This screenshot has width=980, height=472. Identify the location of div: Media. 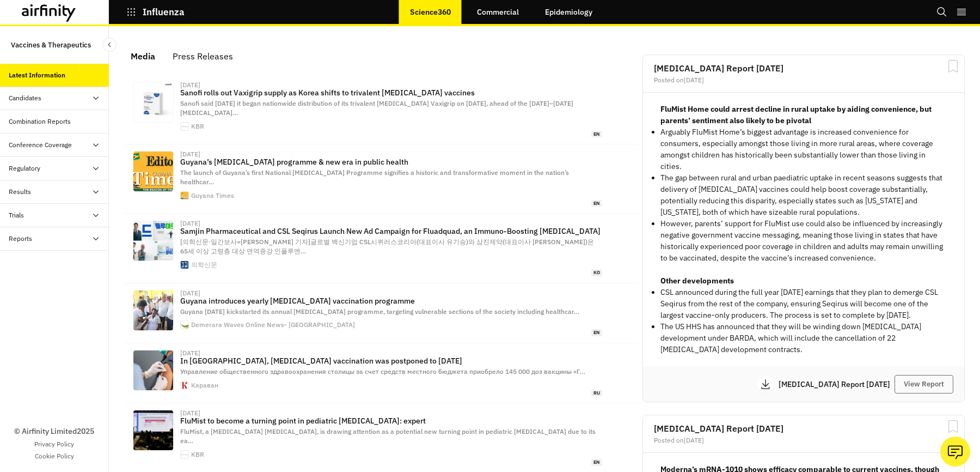
(143, 57).